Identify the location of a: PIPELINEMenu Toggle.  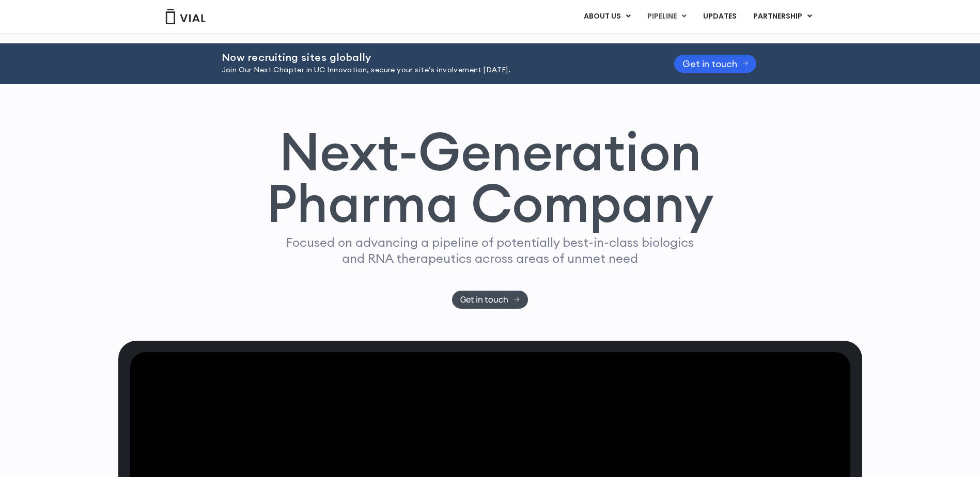
(666, 16).